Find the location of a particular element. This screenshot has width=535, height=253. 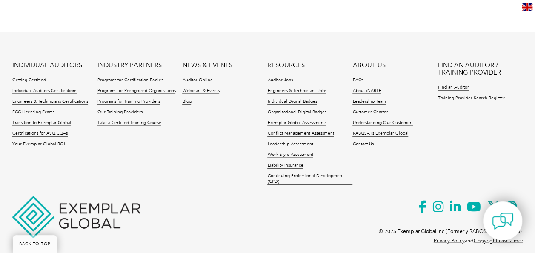

a: Auditor Online is located at coordinates (197, 80).